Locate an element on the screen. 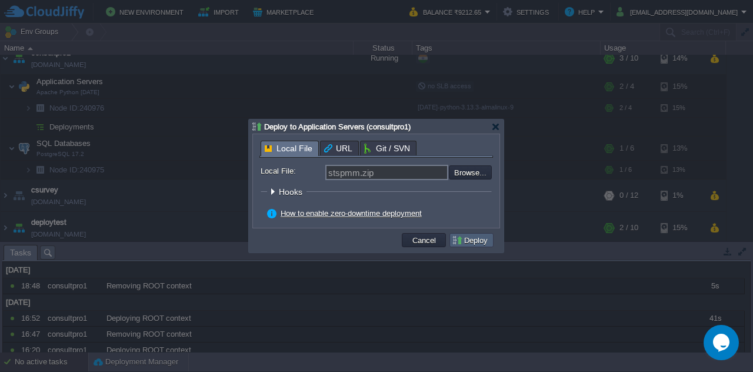 The image size is (753, 372). a: How to enable zero-downtime deployment is located at coordinates (351, 213).